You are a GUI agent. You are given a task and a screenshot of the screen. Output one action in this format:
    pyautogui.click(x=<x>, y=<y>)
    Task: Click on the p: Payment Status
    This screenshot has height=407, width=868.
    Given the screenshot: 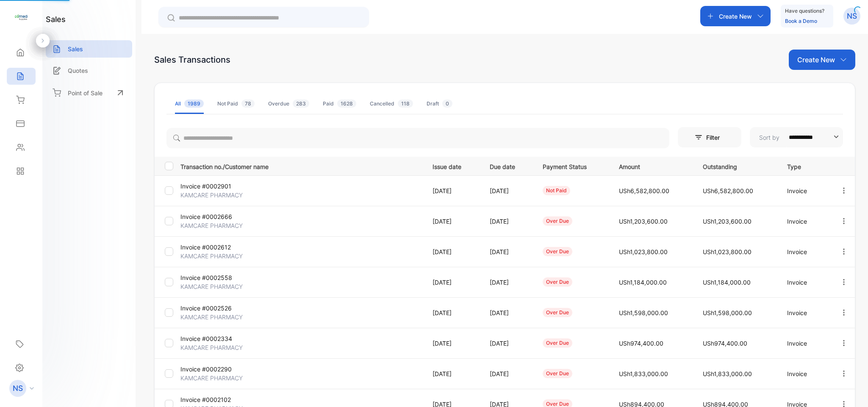 What is the action you would take?
    pyautogui.click(x=572, y=166)
    